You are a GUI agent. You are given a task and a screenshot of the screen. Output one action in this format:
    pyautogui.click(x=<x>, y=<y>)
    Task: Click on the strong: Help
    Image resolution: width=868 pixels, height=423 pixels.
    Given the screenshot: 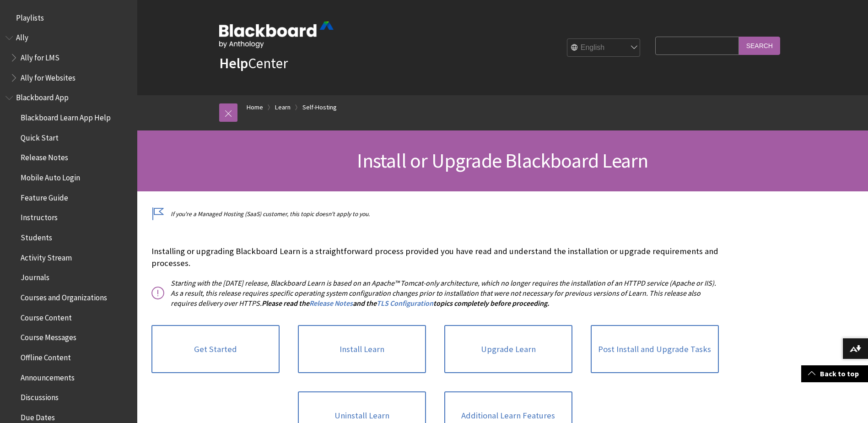 What is the action you would take?
    pyautogui.click(x=233, y=63)
    